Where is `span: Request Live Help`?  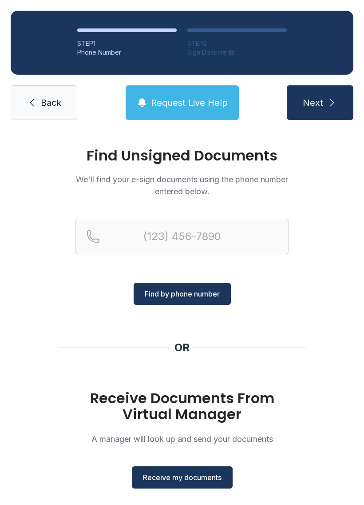
span: Request Live Help is located at coordinates (189, 103).